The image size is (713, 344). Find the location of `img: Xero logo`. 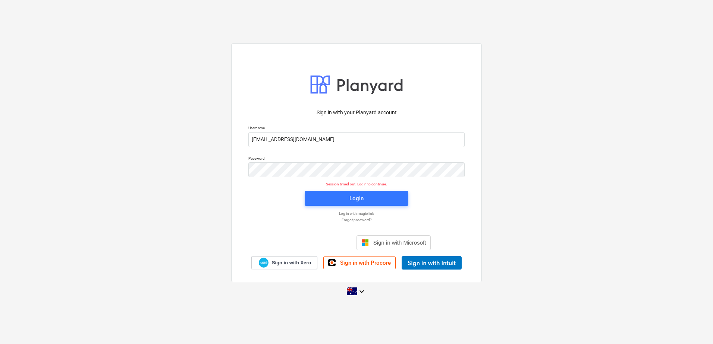

img: Xero logo is located at coordinates (264, 263).